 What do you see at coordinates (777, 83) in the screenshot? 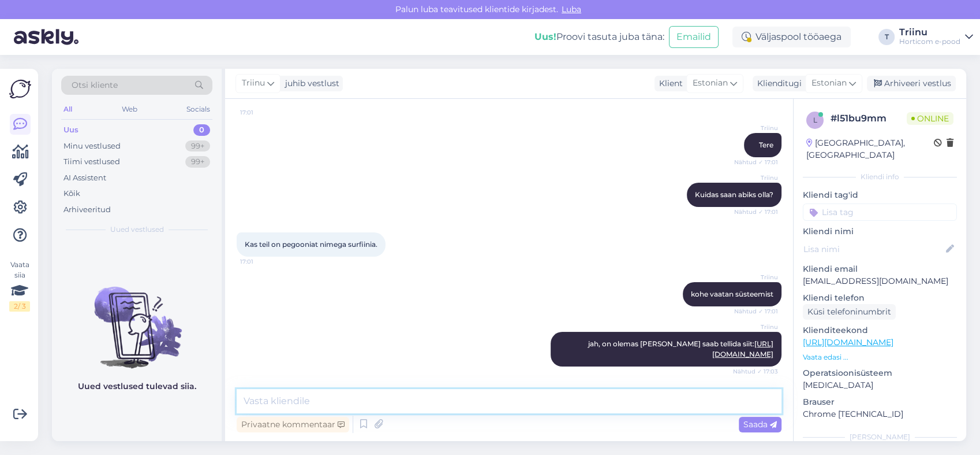
I see `div: Klienditugi` at bounding box center [777, 83].